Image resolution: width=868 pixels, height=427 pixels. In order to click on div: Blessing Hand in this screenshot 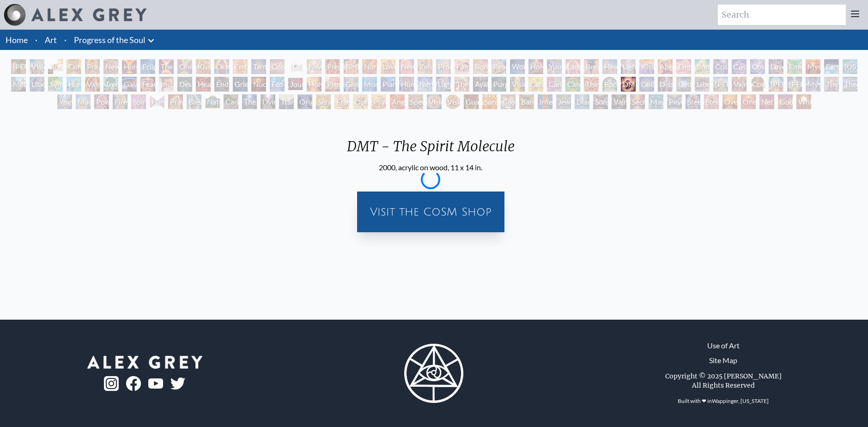, I will do `click(194, 102)`.